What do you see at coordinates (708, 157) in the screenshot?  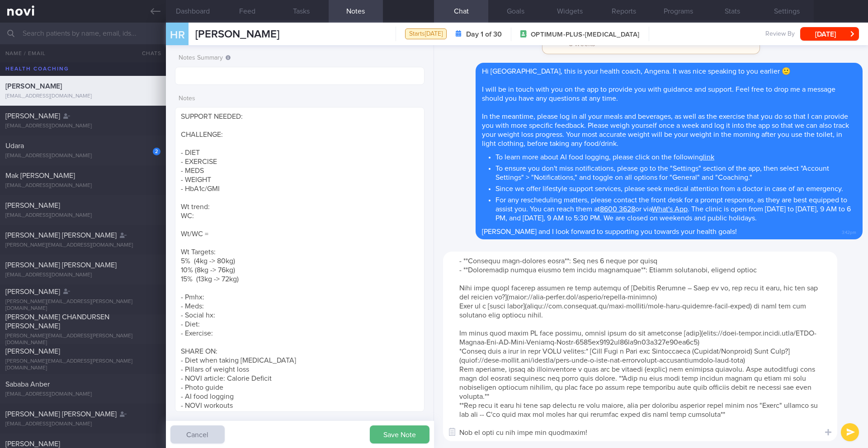 I see `a: link` at bounding box center [708, 157].